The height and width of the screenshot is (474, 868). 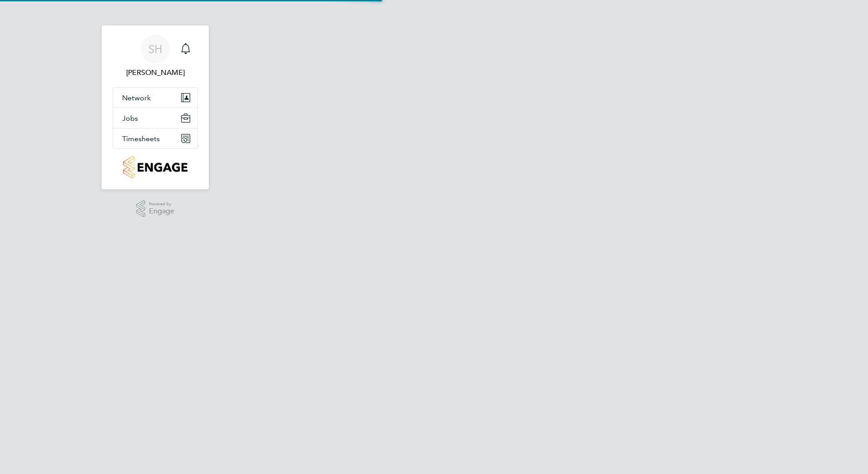 What do you see at coordinates (141, 138) in the screenshot?
I see `span: Timesheets` at bounding box center [141, 138].